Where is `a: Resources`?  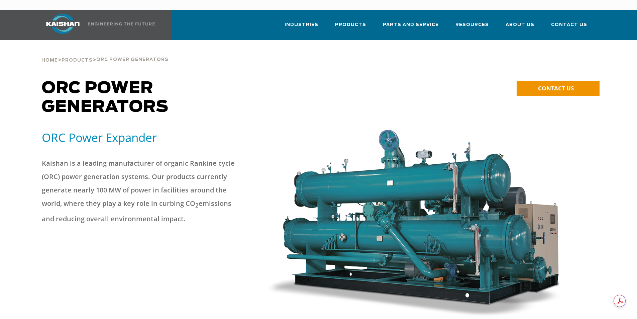 a: Resources is located at coordinates (472, 27).